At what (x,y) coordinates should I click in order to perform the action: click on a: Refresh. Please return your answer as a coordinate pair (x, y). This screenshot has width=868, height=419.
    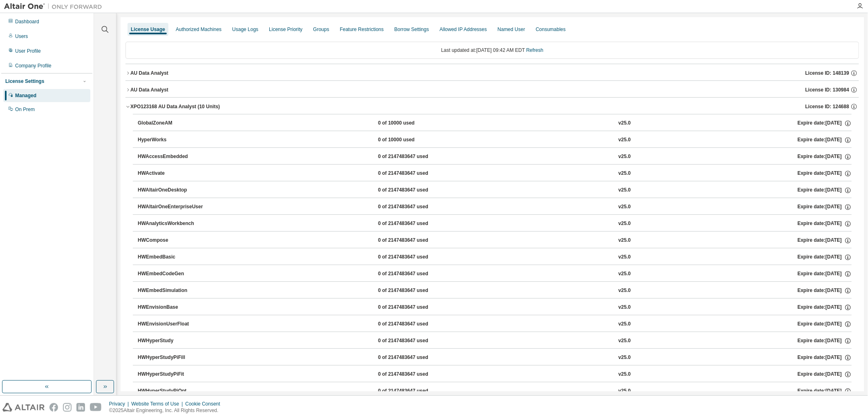
    Looking at the image, I should click on (535, 50).